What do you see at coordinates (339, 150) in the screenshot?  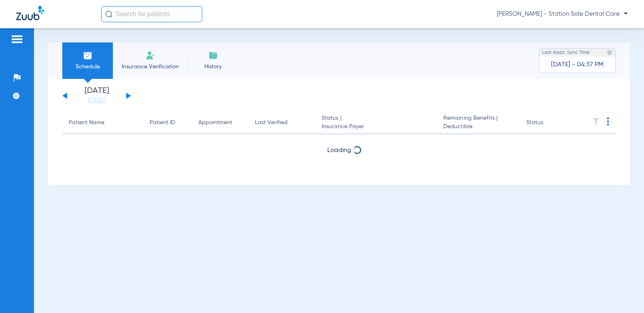 I see `span: Loading` at bounding box center [339, 150].